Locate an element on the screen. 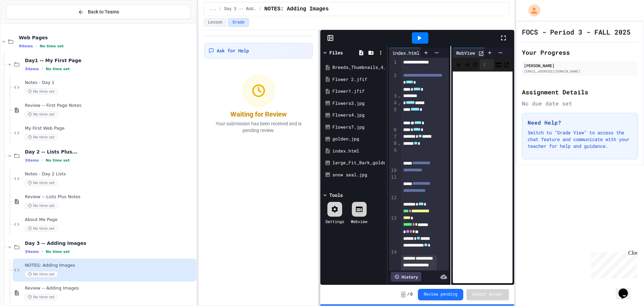 This screenshot has height=306, width=644. div: Flowers7.jpg is located at coordinates (358, 127).